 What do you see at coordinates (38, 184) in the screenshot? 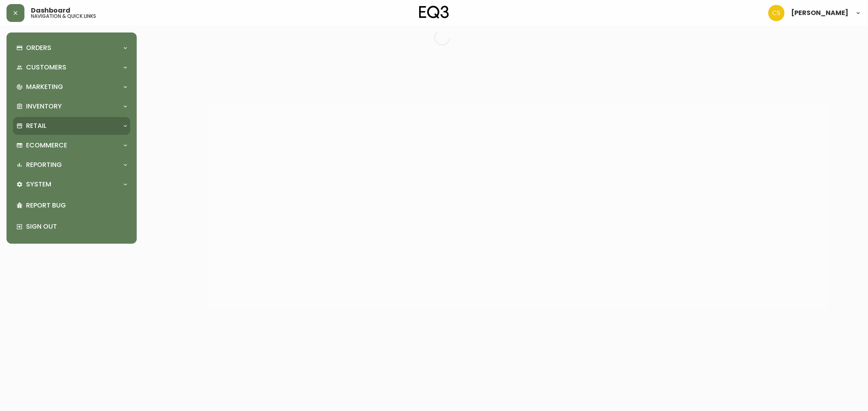
I see `p: System` at bounding box center [38, 184].